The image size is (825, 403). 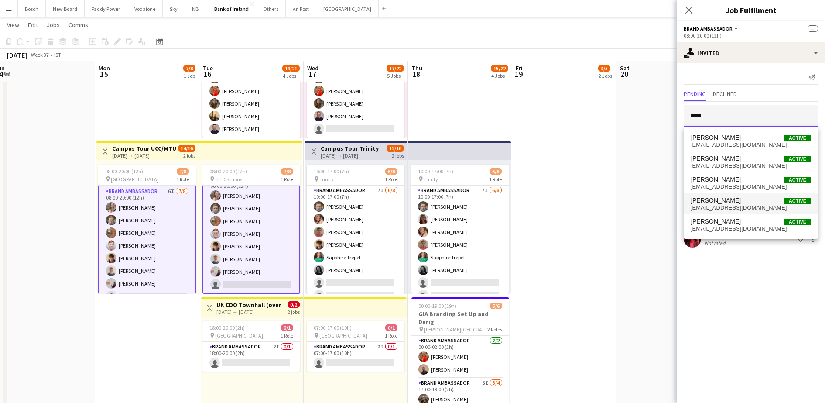 I want to click on span: Mark Phelan, so click(x=716, y=221).